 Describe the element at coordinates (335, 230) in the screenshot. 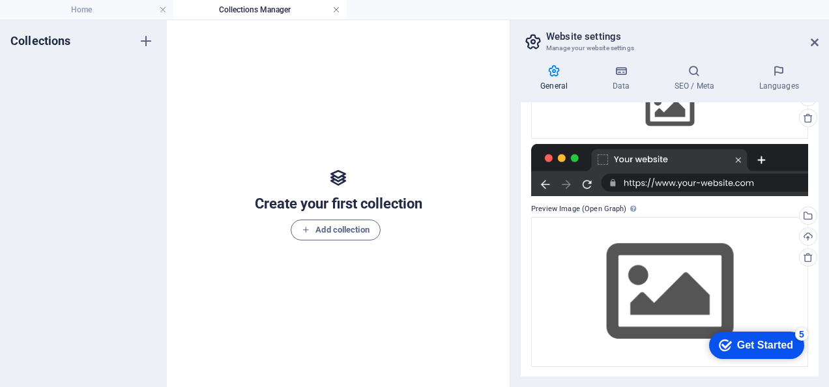

I see `span: Add collection` at that location.